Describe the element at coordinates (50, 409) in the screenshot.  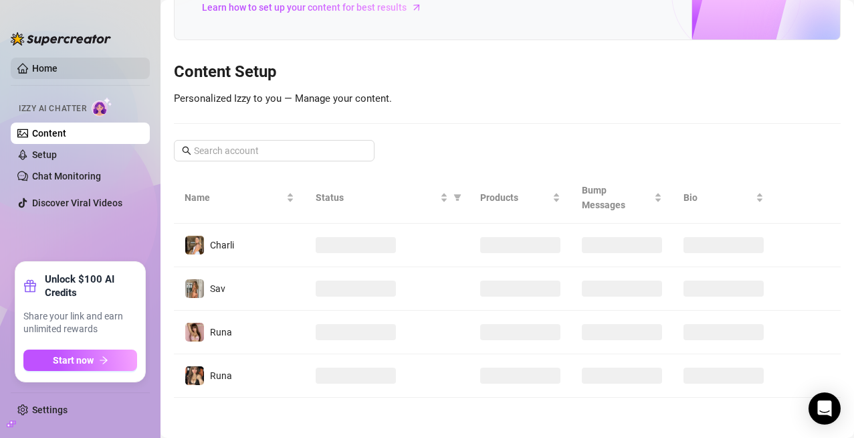
I see `a: Settings` at that location.